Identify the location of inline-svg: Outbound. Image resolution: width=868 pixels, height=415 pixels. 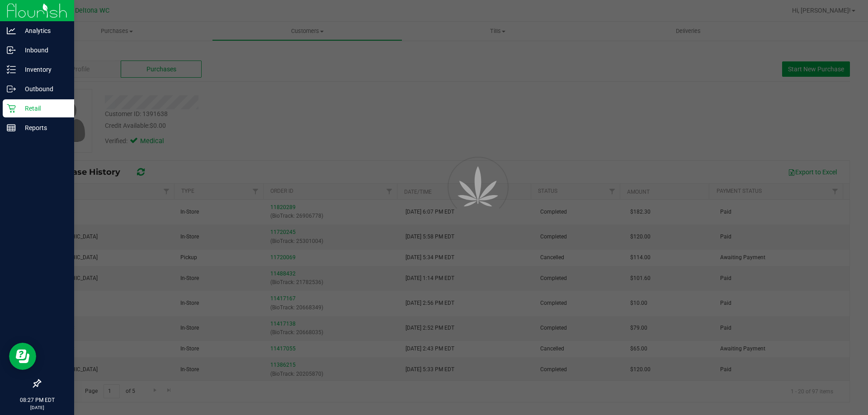
(12, 89).